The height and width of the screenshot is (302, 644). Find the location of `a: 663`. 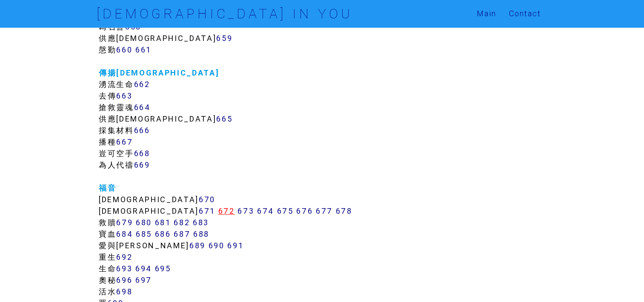

a: 663 is located at coordinates (124, 96).